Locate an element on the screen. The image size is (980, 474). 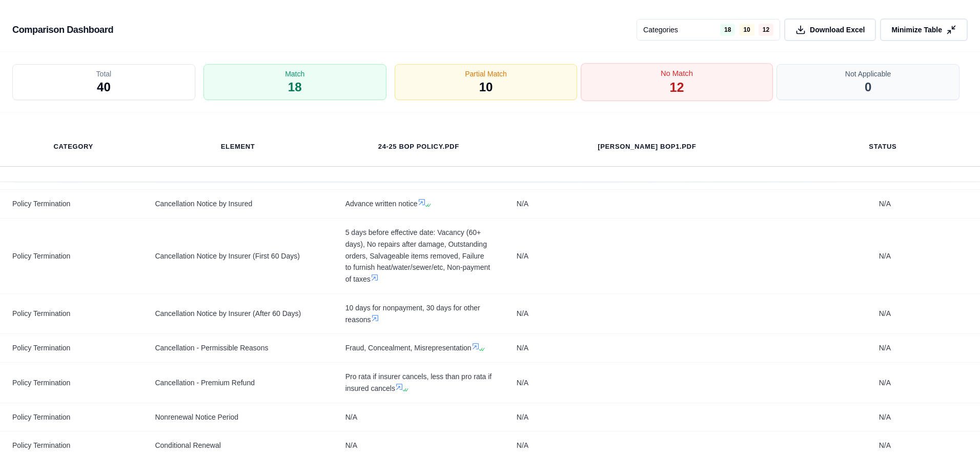
span: Match is located at coordinates (295, 74).